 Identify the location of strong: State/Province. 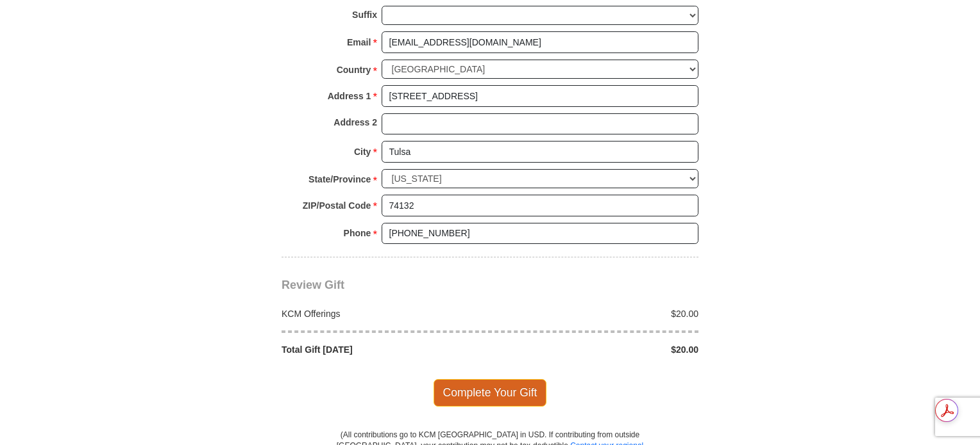
(339, 180).